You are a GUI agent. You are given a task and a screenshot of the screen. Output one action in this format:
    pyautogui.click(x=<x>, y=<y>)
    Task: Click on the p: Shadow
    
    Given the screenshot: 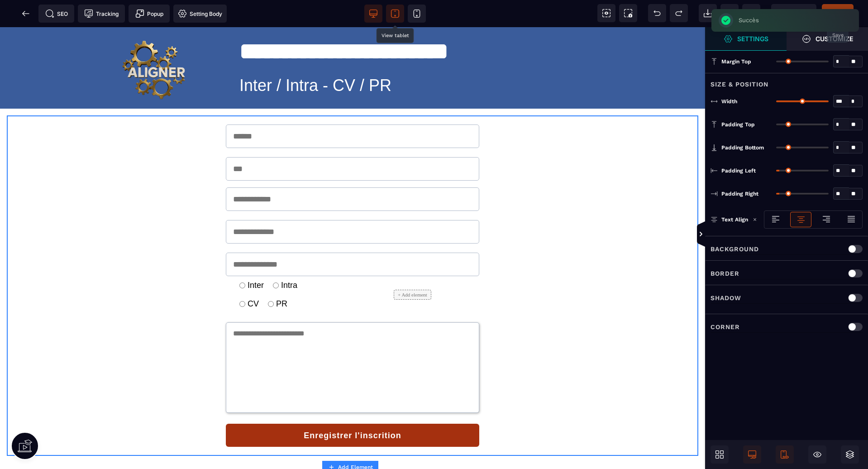 What is the action you would take?
    pyautogui.click(x=726, y=298)
    